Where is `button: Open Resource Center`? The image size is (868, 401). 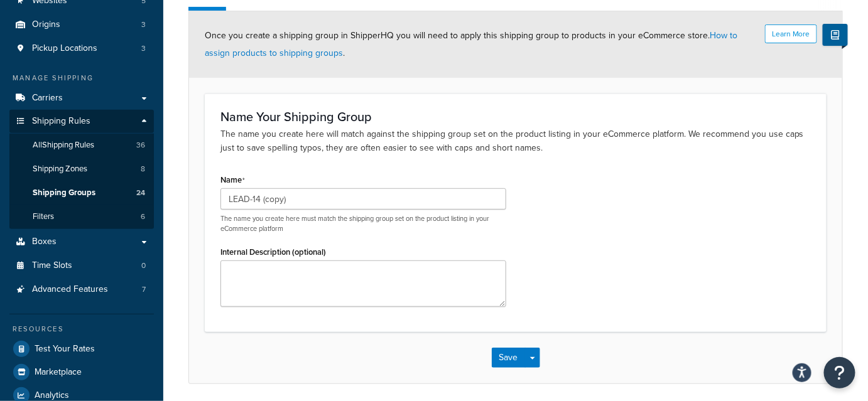 button: Open Resource Center is located at coordinates (839, 373).